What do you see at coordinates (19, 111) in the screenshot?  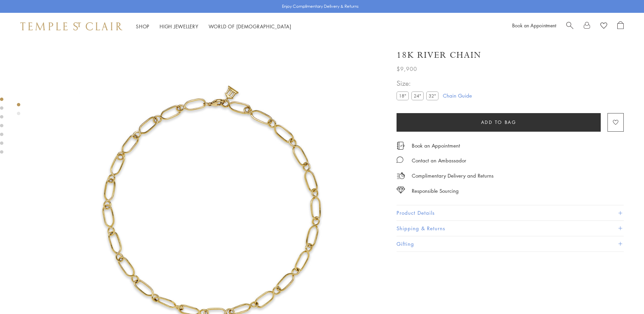 I see `div: Product gallery navigation` at bounding box center [19, 111].